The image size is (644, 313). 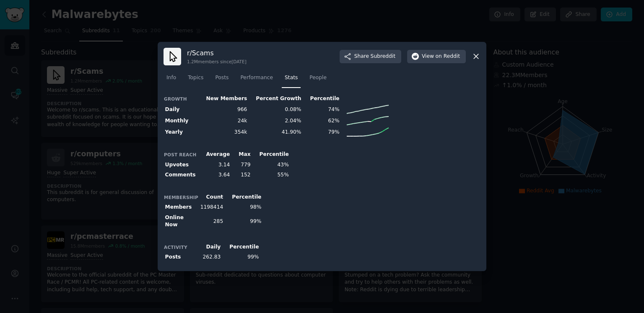 I want to click on td: 1198414, so click(x=211, y=208).